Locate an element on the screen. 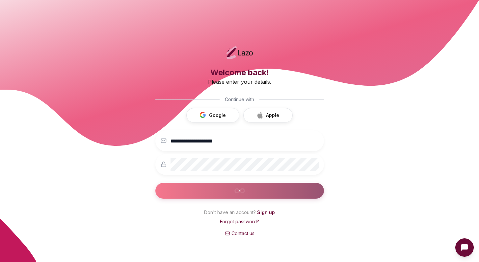 This screenshot has width=479, height=262. a: Contact us is located at coordinates (239, 234).